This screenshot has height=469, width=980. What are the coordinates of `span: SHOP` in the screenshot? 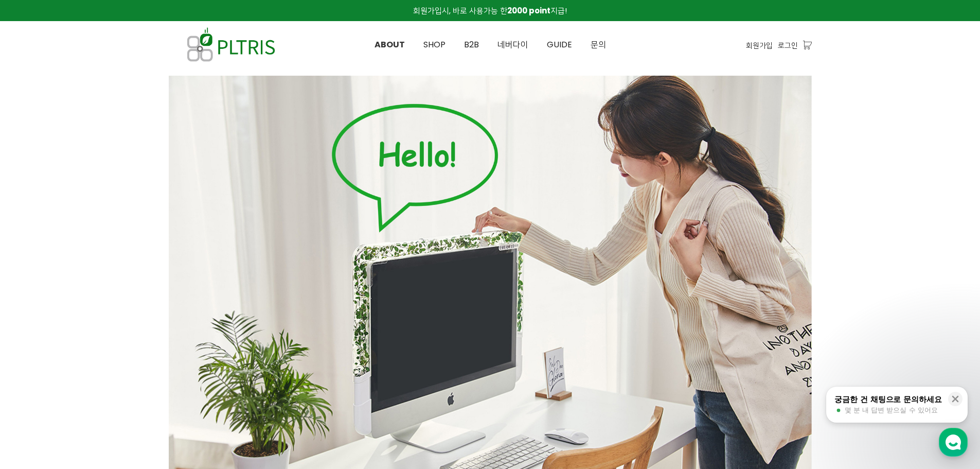 It's located at (434, 44).